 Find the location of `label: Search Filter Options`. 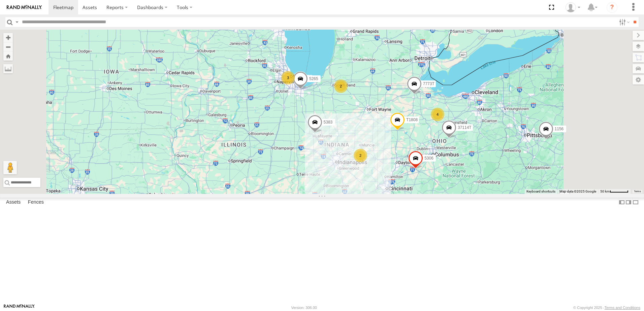

label: Search Filter Options is located at coordinates (623, 22).